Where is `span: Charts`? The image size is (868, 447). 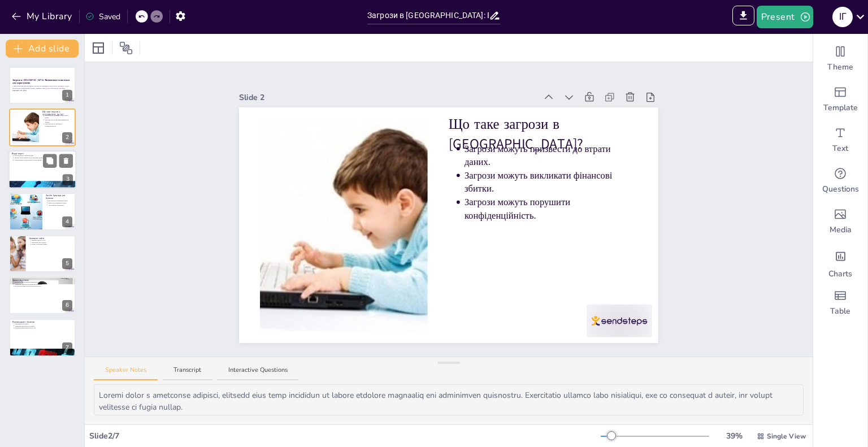 span: Charts is located at coordinates (841, 274).